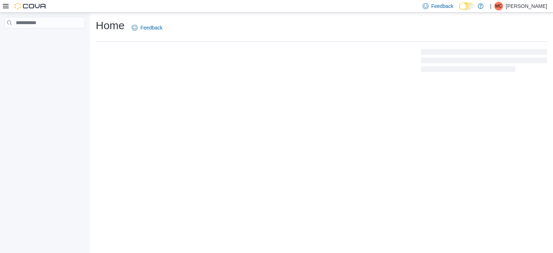  I want to click on img: Cova, so click(31, 6).